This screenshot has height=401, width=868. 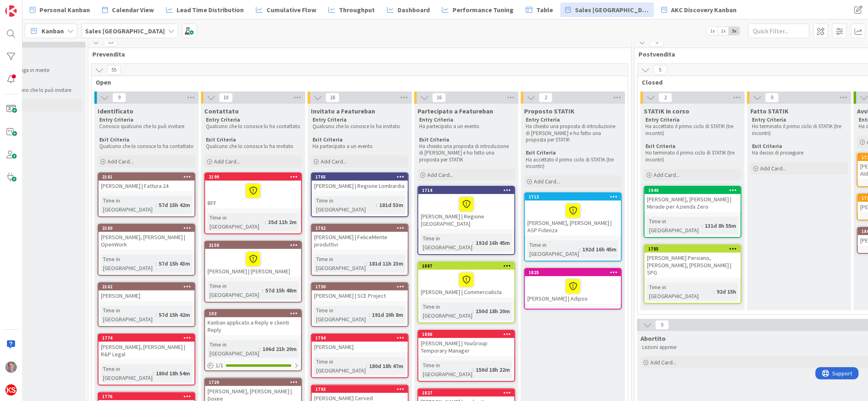 What do you see at coordinates (391, 205) in the screenshot?
I see `div: 181d 53m` at bounding box center [391, 205].